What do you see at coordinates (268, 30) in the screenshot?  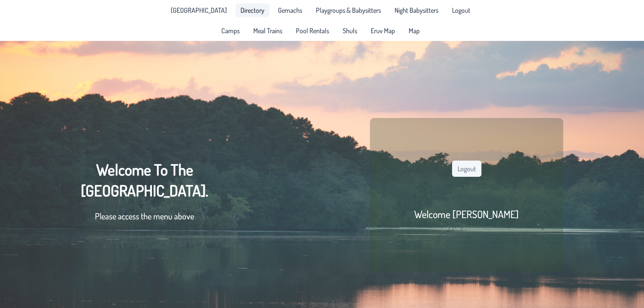 I see `span: Meal Trains` at bounding box center [268, 30].